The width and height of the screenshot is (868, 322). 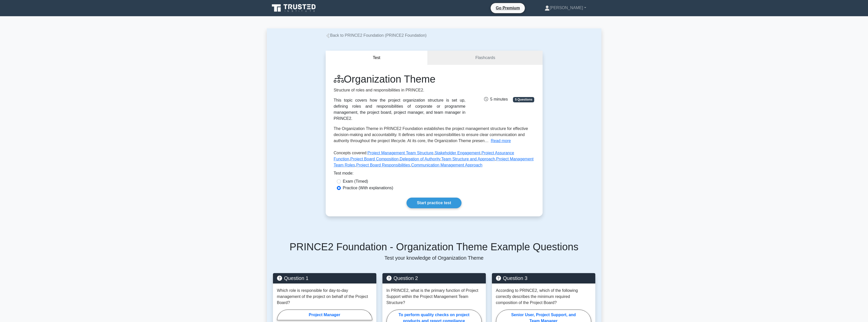 What do you see at coordinates (400, 90) in the screenshot?
I see `p: Structure of roles and responsibilities in PRINCE2.` at bounding box center [400, 90].